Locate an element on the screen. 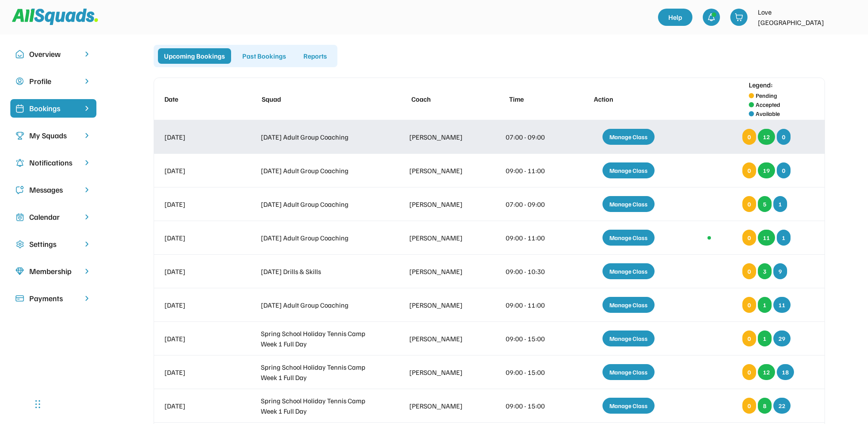  div: 09:00 - 10:30 is located at coordinates (532, 271).